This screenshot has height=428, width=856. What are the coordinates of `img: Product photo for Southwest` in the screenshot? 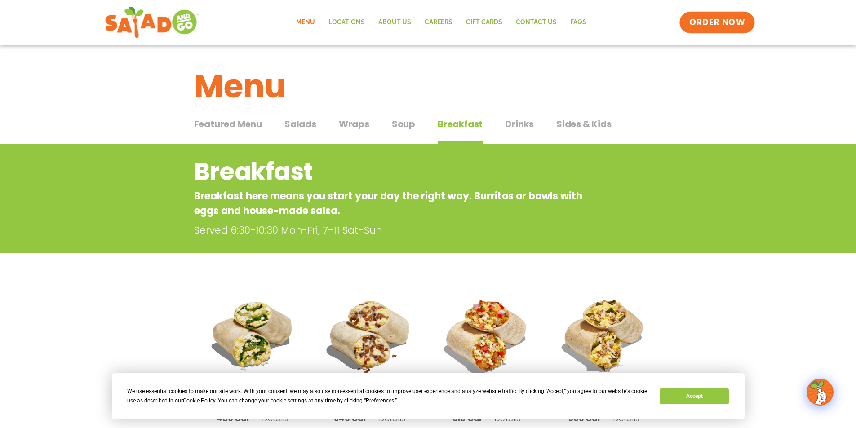 It's located at (603, 335).